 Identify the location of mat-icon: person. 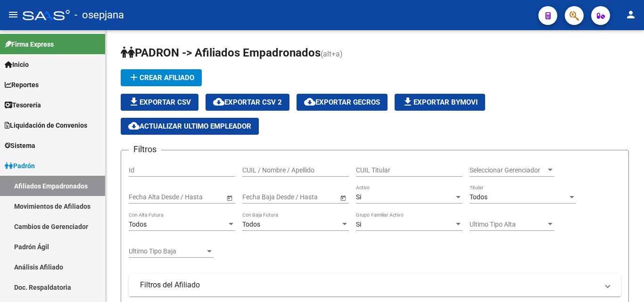
(631, 15).